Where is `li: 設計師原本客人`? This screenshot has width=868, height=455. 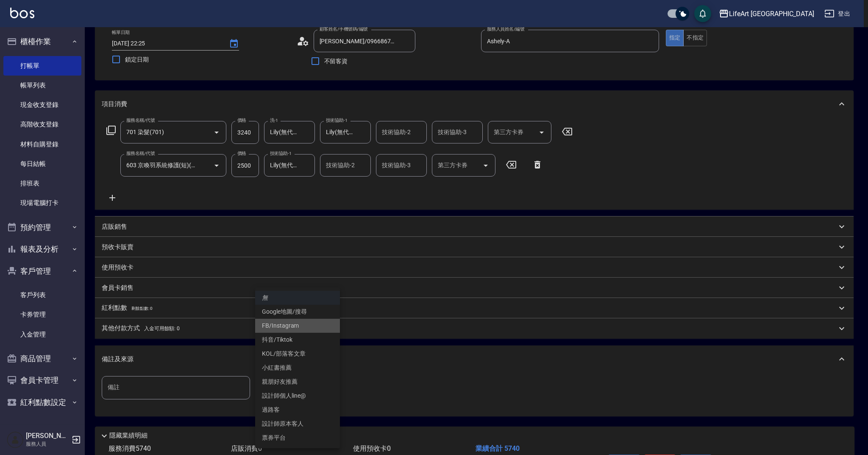
li: 設計師原本客人 is located at coordinates (298, 423).